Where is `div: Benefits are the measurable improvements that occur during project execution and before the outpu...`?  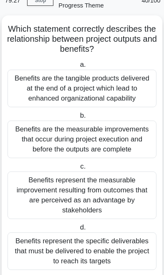
div: Benefits are the measurable improvements that occur during project execution and before the outpu... is located at coordinates (82, 139).